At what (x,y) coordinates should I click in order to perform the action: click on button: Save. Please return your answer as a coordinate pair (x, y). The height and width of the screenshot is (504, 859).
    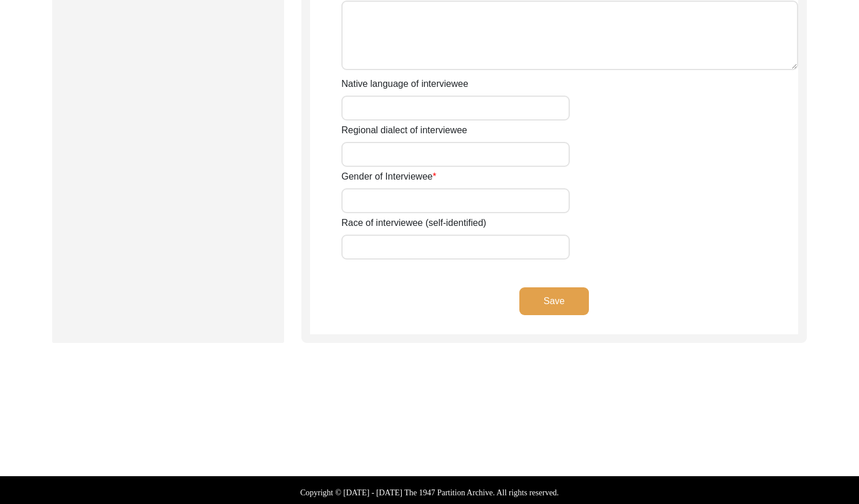
    Looking at the image, I should click on (554, 301).